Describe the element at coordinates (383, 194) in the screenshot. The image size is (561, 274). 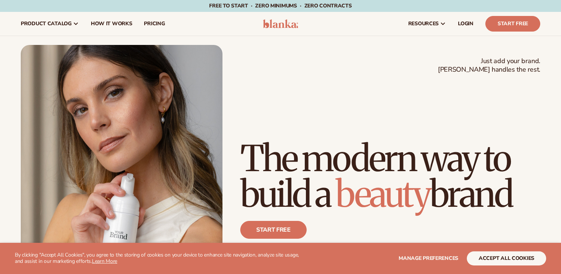
I see `span: beauty` at that location.